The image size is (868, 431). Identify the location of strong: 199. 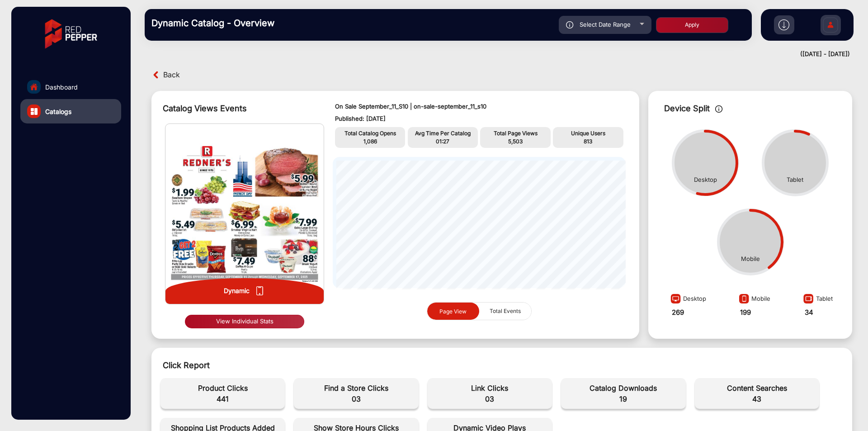
(746, 312).